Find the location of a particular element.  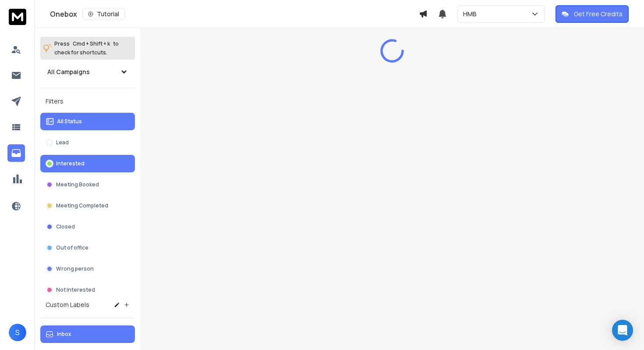

p: Get Free Credits is located at coordinates (598, 14).